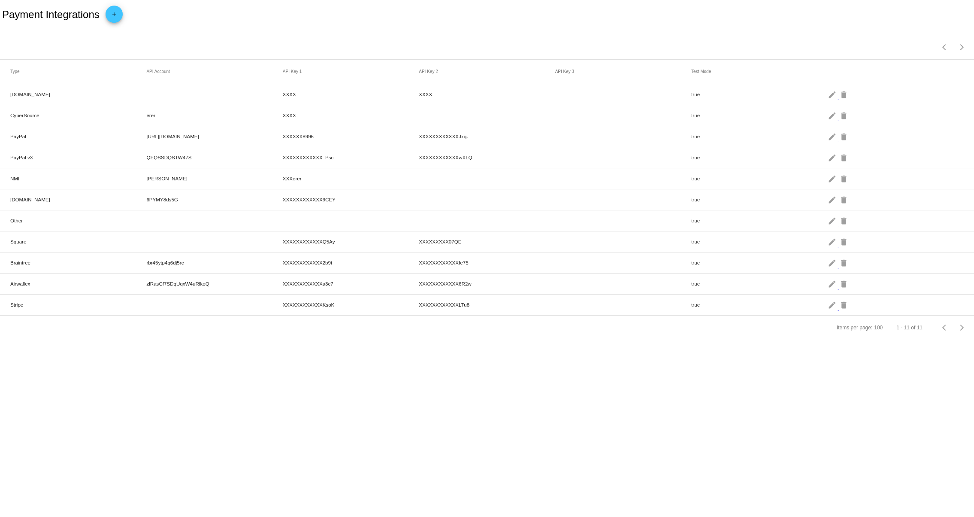 This screenshot has height=517, width=974. What do you see at coordinates (51, 15) in the screenshot?
I see `h2: Payment Integrations` at bounding box center [51, 15].